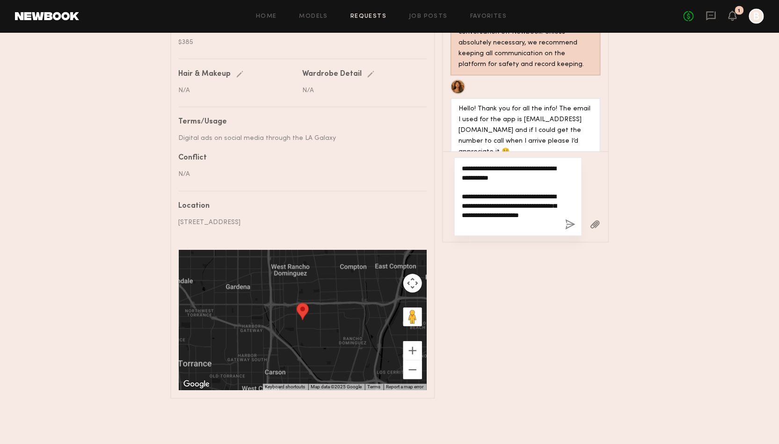 The image size is (779, 444). Describe the element at coordinates (285, 387) in the screenshot. I see `button: Keyboard shortcuts` at that location.